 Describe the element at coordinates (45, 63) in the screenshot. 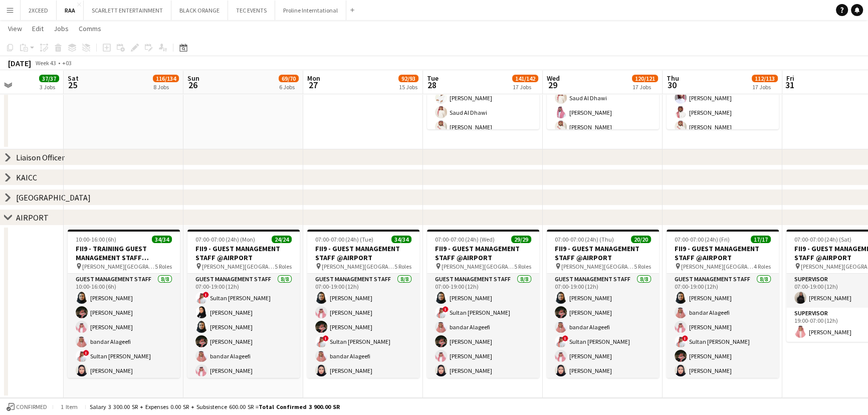

I see `span: Week 43` at that location.